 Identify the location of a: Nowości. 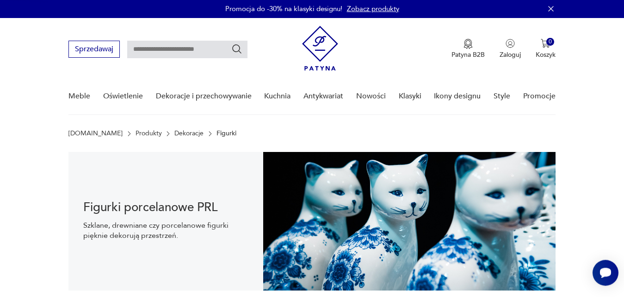
(371, 96).